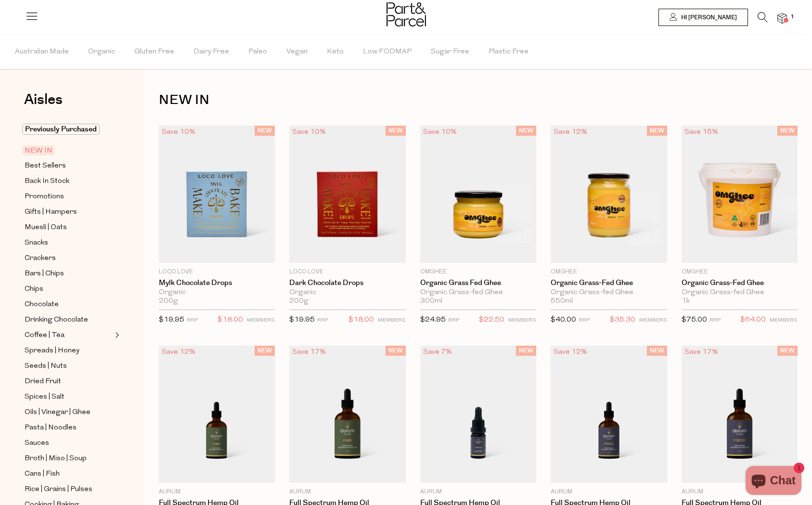  I want to click on span: $75.00, so click(694, 320).